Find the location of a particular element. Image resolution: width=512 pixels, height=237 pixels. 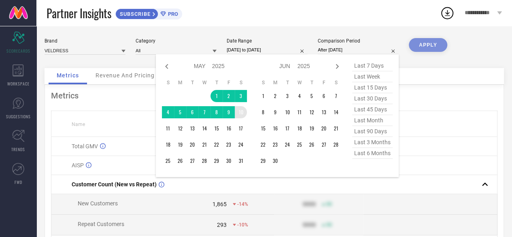

span: Revenue And Pricing is located at coordinates (125, 75).